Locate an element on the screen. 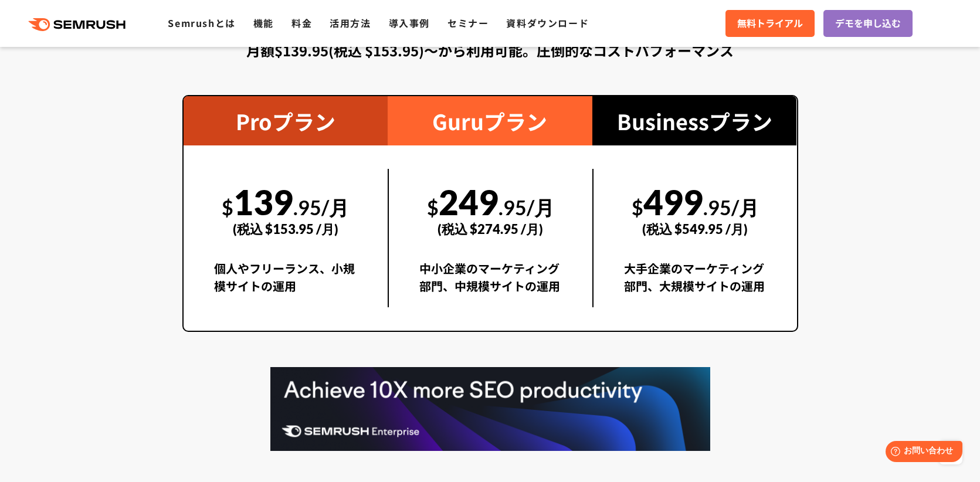  a: セミナー is located at coordinates (468, 23).